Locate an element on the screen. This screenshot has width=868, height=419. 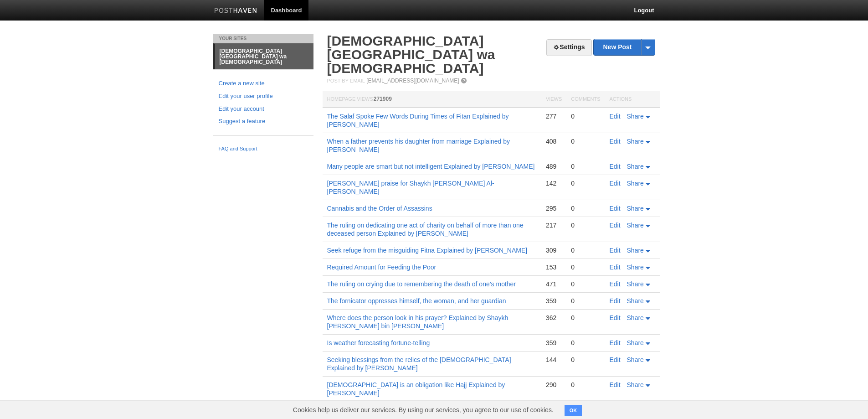
span: Cookies help us deliver our services. By using our services, you agree to our use of cookies. is located at coordinates (423, 410).